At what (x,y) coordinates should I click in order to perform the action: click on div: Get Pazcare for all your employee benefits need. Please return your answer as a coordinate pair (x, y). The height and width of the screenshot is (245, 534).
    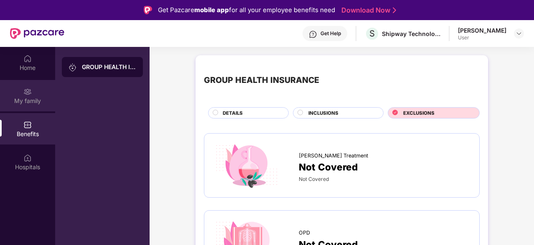
    Looking at the image, I should click on (247, 10).